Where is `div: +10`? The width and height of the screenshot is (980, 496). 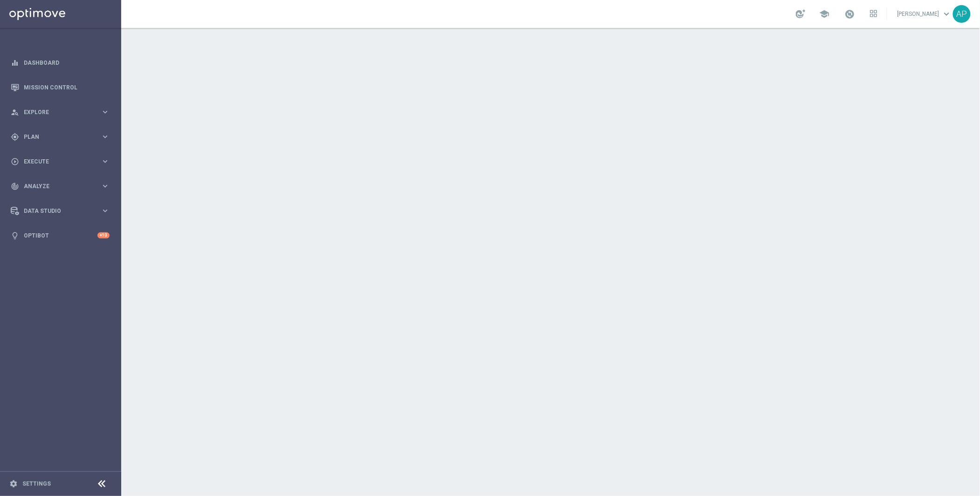 div: +10 is located at coordinates (104, 235).